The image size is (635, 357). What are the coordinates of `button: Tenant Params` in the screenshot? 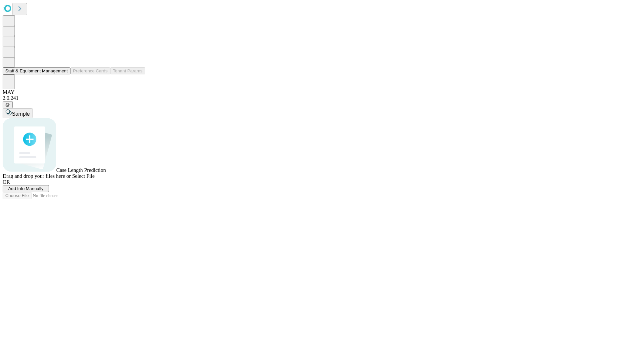 It's located at (128, 71).